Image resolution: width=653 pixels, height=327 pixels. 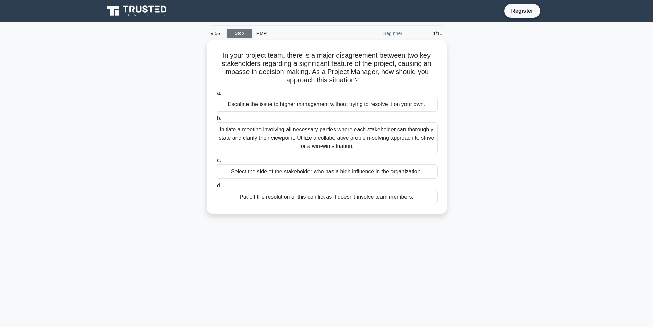 What do you see at coordinates (217, 33) in the screenshot?
I see `div: 9:56` at bounding box center [217, 33].